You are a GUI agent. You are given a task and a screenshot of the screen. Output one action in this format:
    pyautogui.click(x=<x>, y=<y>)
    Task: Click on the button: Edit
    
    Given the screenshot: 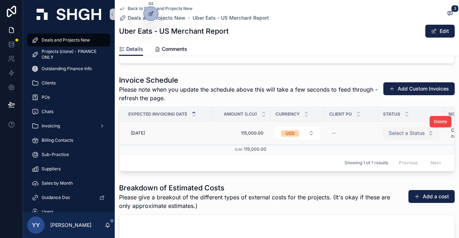 What is the action you would take?
    pyautogui.click(x=440, y=31)
    